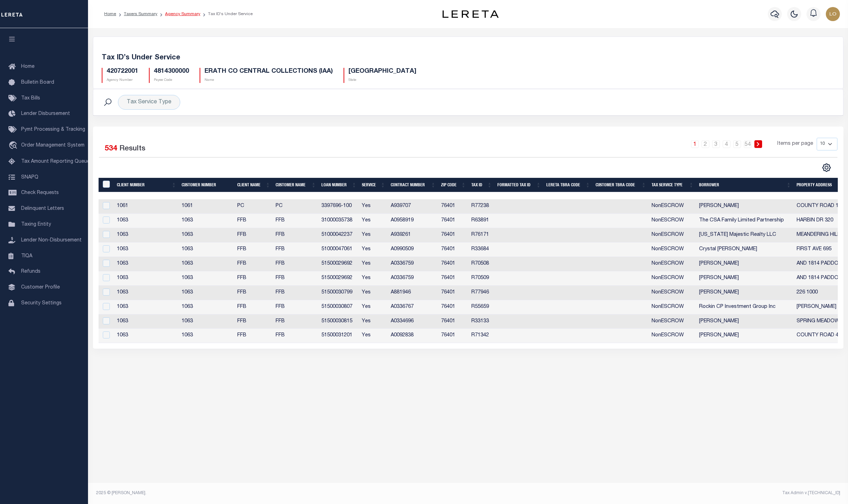 The width and height of the screenshot is (848, 504). Describe the element at coordinates (413, 235) in the screenshot. I see `td: A939261` at that location.